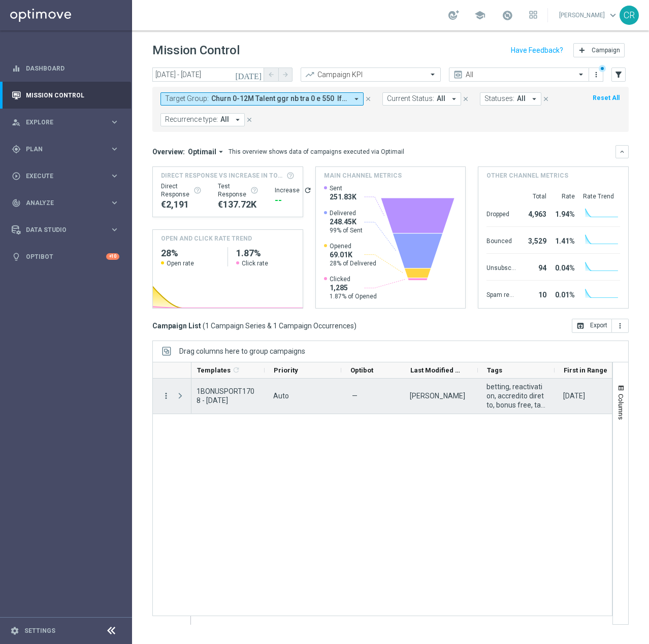  Describe the element at coordinates (172, 396) in the screenshot. I see `div: Press SPACE to select this row.` at that location.